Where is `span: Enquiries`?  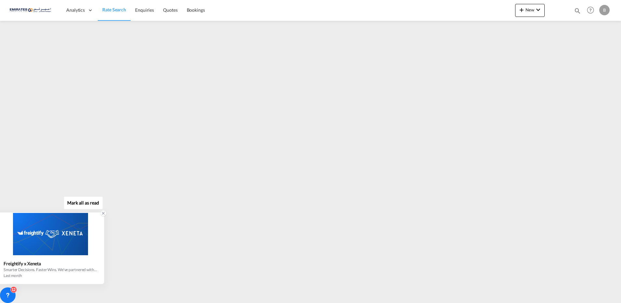
span: Enquiries is located at coordinates (145, 10).